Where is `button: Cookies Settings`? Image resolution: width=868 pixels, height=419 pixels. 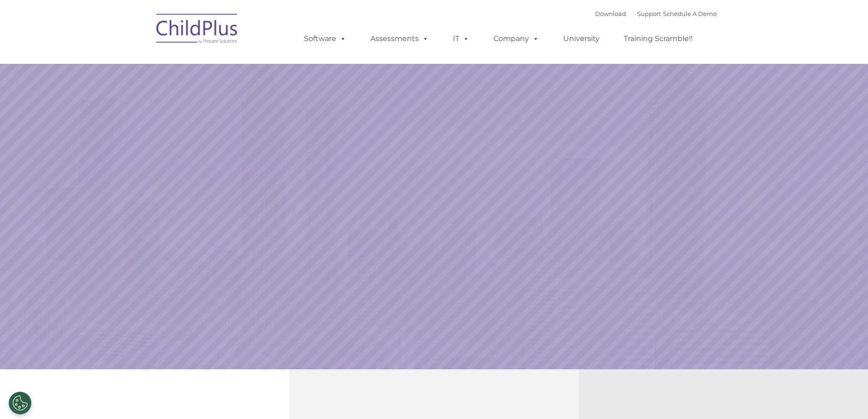 button: Cookies Settings is located at coordinates (20, 403).